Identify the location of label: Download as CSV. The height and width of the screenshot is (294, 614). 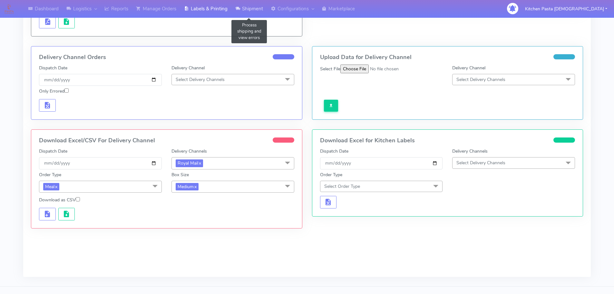
(59, 200).